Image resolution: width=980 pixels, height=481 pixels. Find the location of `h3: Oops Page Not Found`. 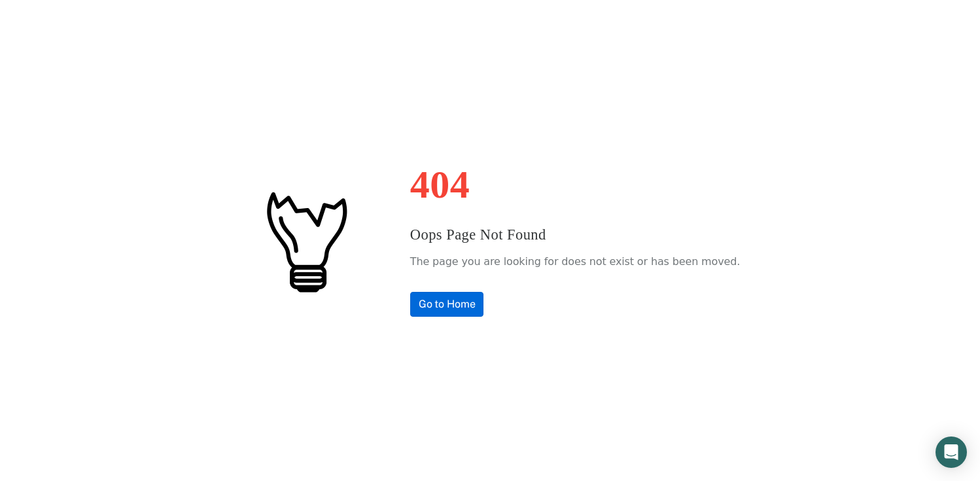

h3: Oops Page Not Found is located at coordinates (576, 235).